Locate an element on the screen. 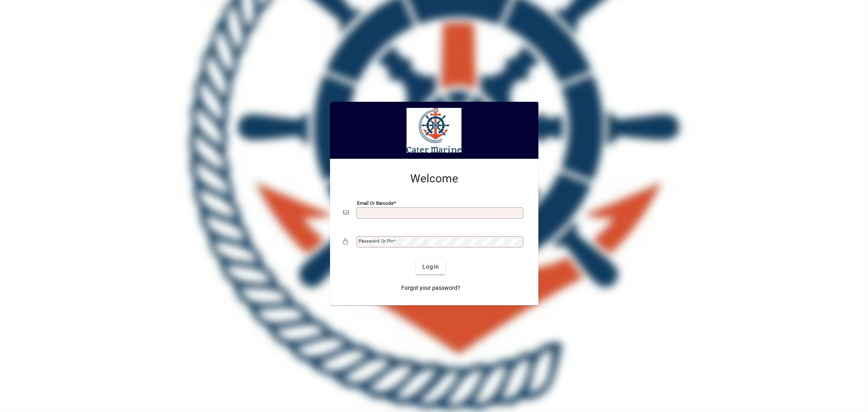 The image size is (868, 412). a: Forgot your password? is located at coordinates (431, 288).